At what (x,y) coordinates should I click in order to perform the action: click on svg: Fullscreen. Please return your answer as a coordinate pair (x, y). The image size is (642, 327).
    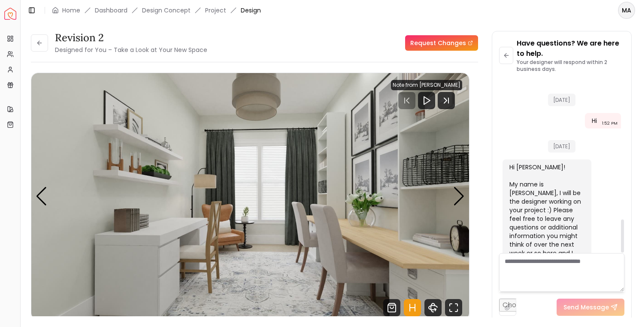
    Looking at the image, I should click on (454, 307).